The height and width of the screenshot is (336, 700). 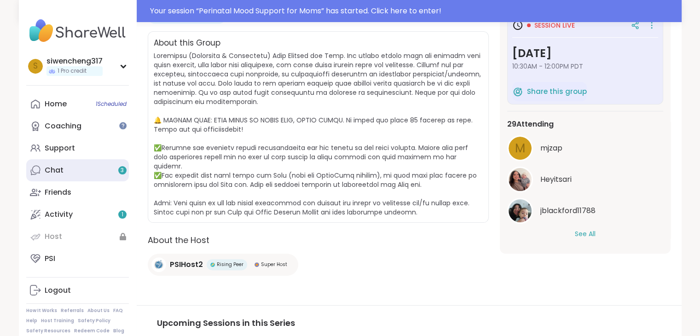 I want to click on h2: About this Group, so click(x=187, y=43).